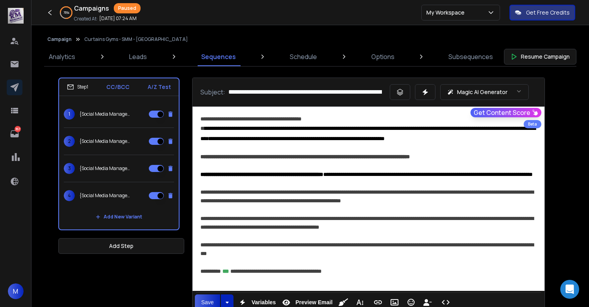 This screenshot has width=589, height=307. Describe the element at coordinates (62, 57) in the screenshot. I see `p: Analytics` at that location.